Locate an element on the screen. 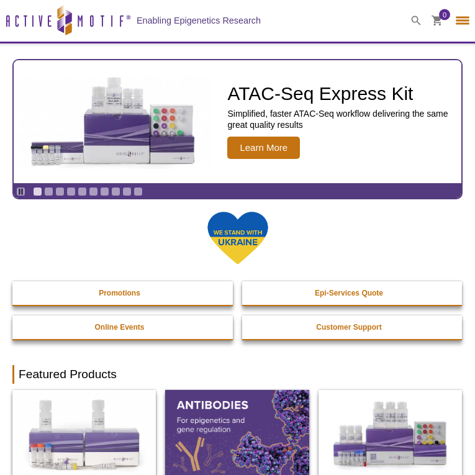  a: Go to slide 1 is located at coordinates (37, 191).